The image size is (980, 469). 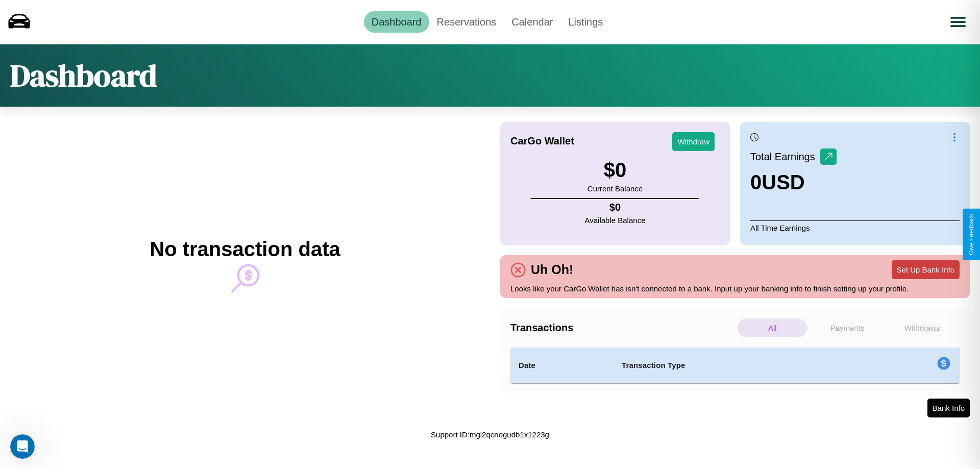 What do you see at coordinates (855, 227) in the screenshot?
I see `p: All Time Earnings` at bounding box center [855, 227].